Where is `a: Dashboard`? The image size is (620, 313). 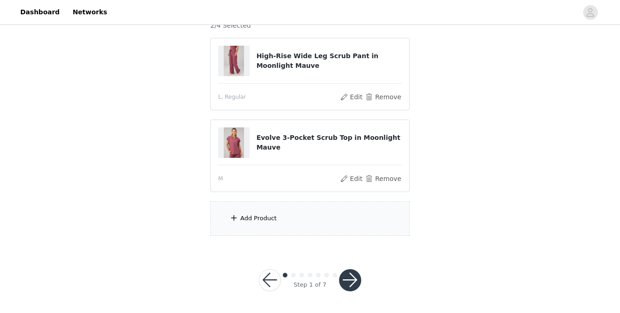
a: Dashboard is located at coordinates (40, 12).